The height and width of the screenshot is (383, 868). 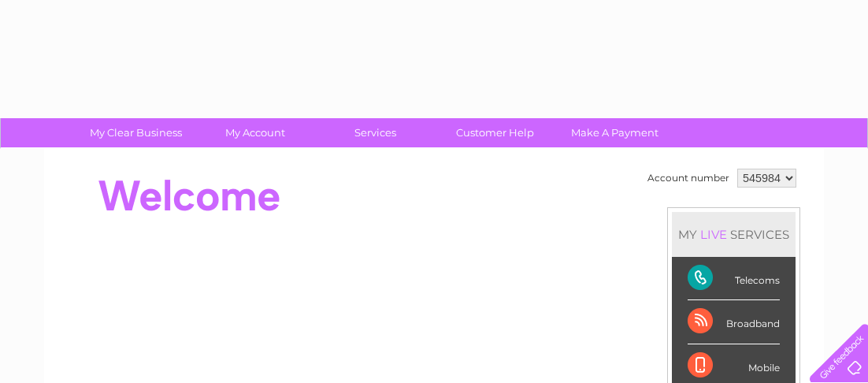 What do you see at coordinates (255, 132) in the screenshot?
I see `a: My Account` at bounding box center [255, 132].